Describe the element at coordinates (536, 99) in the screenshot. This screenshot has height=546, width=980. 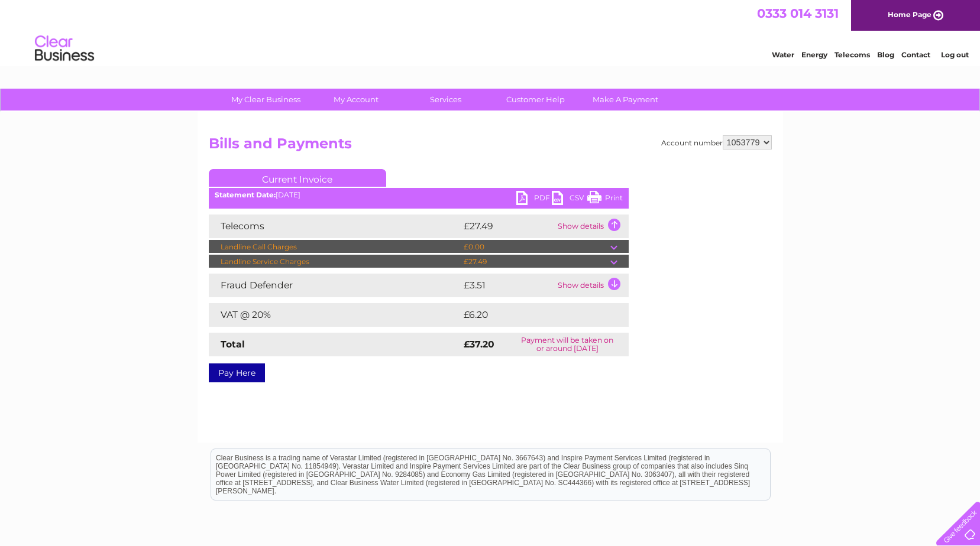
I see `a: Customer Help` at that location.